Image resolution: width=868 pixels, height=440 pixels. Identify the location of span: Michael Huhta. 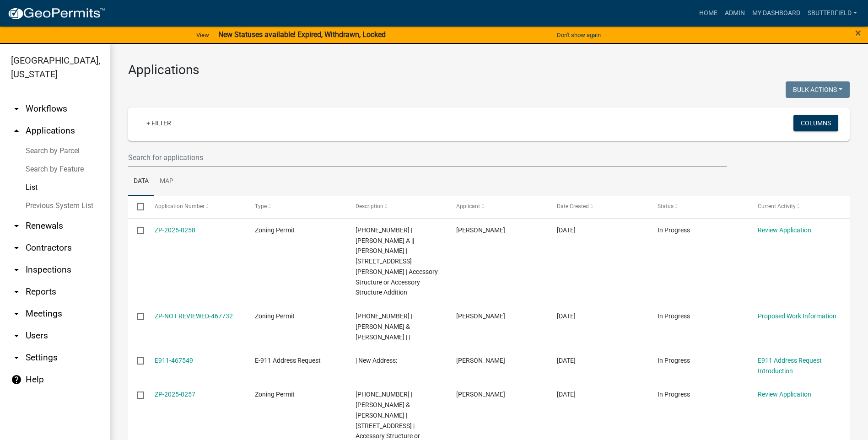
(481, 231).